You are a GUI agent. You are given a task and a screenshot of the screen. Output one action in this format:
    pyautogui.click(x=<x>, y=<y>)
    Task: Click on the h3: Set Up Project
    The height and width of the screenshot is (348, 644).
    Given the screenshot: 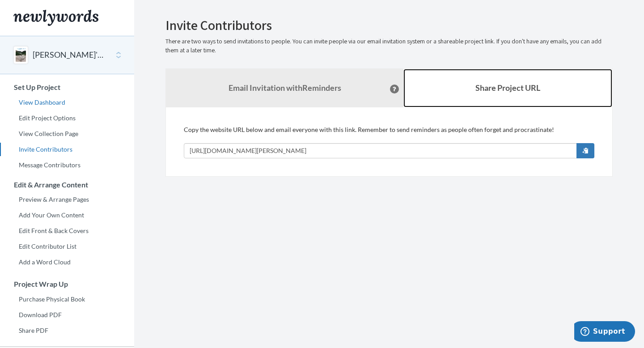 What is the action you would take?
    pyautogui.click(x=67, y=87)
    